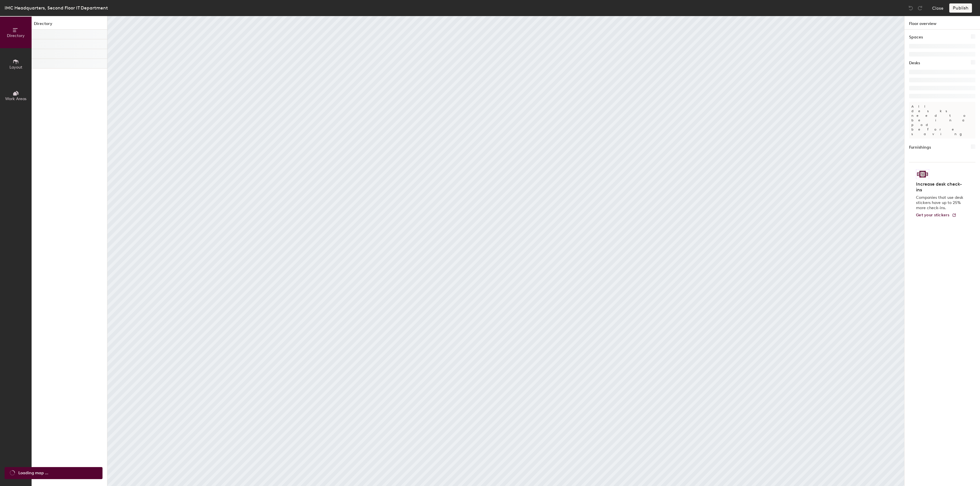  Describe the element at coordinates (933, 215) in the screenshot. I see `span: Get your stickers` at that location.